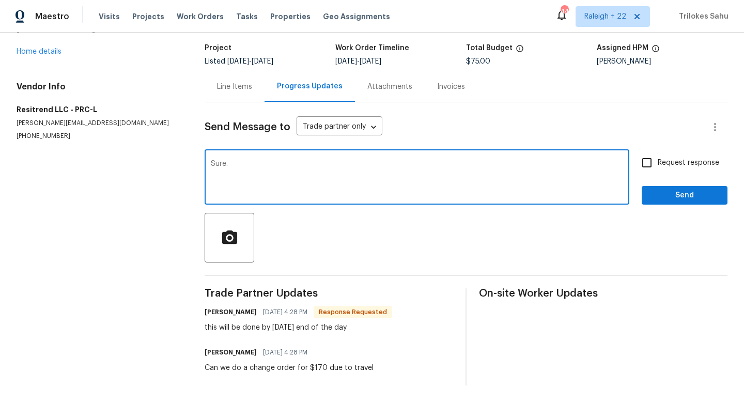  I want to click on div: Invoices, so click(451, 87).